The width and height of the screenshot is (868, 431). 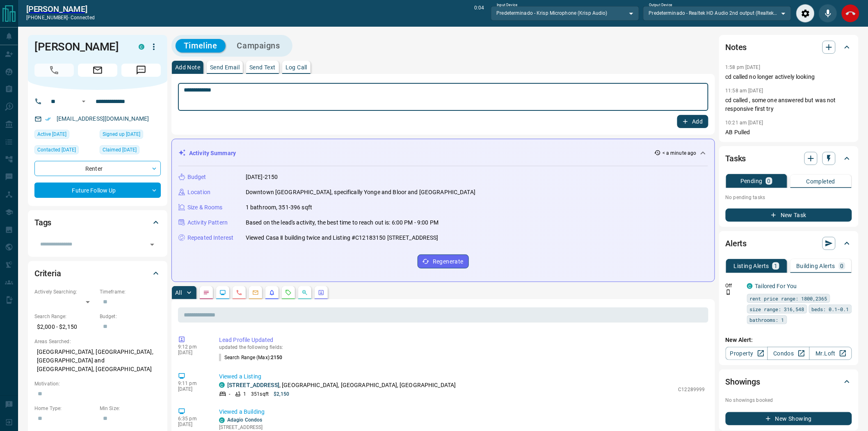 What do you see at coordinates (256, 292) in the screenshot?
I see `svg: Emails` at bounding box center [256, 292].